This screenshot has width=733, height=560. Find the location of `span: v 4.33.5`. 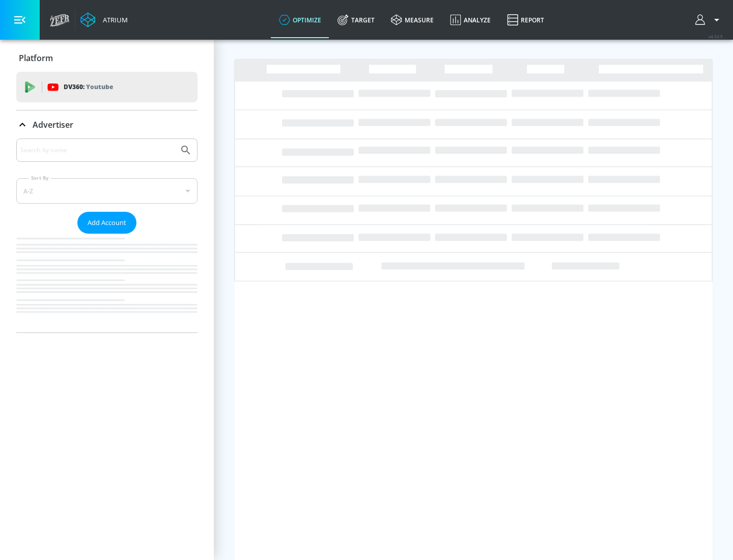

span: v 4.33.5 is located at coordinates (716, 36).